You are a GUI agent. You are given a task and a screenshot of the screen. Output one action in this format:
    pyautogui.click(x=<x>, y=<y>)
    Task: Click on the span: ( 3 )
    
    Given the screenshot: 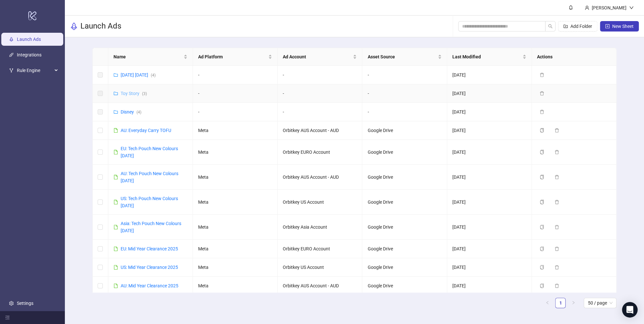 What is the action you would take?
    pyautogui.click(x=144, y=94)
    